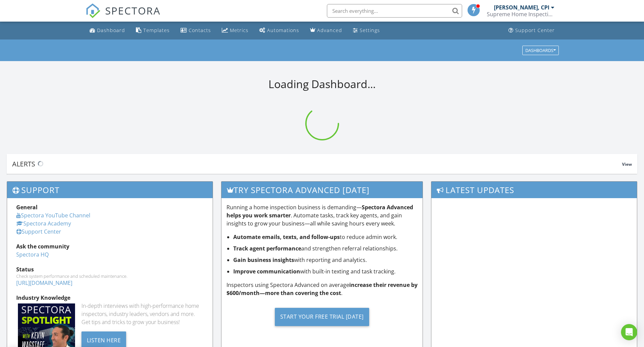  What do you see at coordinates (110, 246) in the screenshot?
I see `div: Ask the community` at bounding box center [110, 246].